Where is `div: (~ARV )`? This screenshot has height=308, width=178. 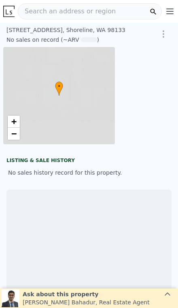
div: (~ARV ) is located at coordinates (79, 40).